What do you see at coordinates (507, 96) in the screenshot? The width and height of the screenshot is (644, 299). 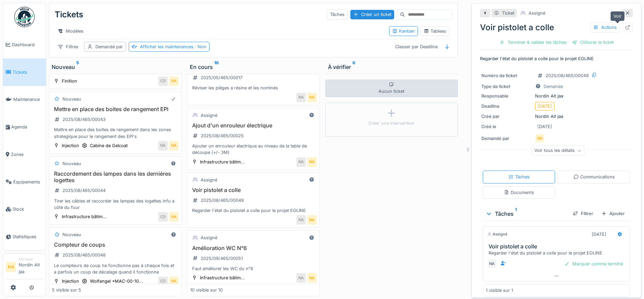 I see `div: Responsable` at bounding box center [507, 96].